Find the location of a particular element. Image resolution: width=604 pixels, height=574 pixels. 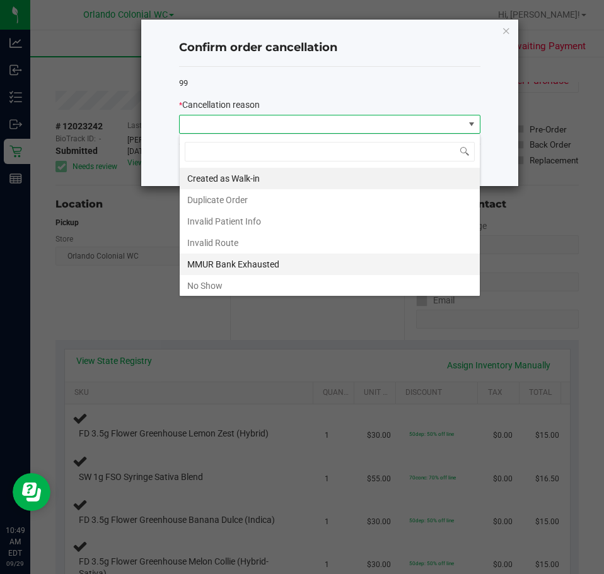

h4: Confirm order cancellation is located at coordinates (330, 48).